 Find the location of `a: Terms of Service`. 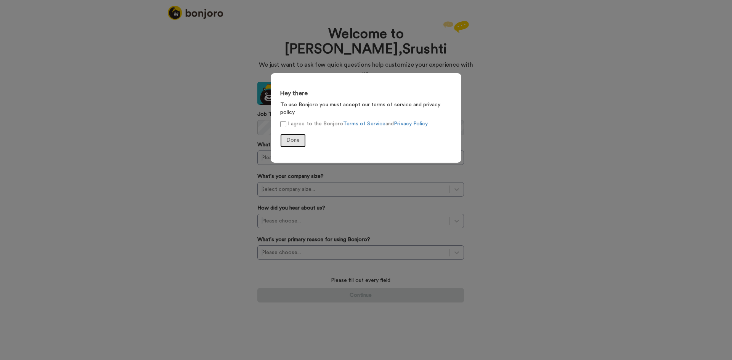

a: Terms of Service is located at coordinates (364, 124).